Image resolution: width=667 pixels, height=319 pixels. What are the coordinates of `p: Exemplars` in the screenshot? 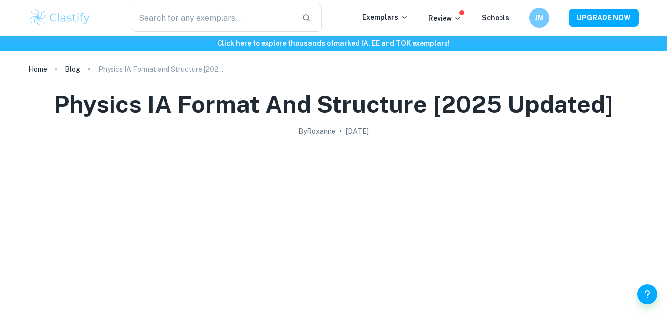 It's located at (385, 17).